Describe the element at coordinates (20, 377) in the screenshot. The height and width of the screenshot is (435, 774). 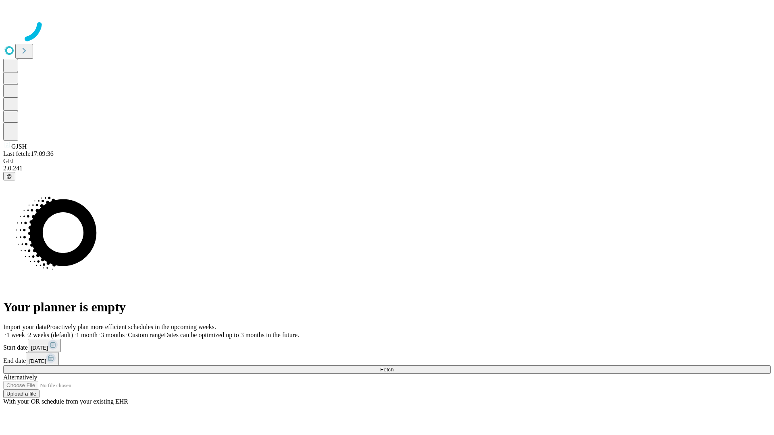
I see `span: Alternatively` at that location.